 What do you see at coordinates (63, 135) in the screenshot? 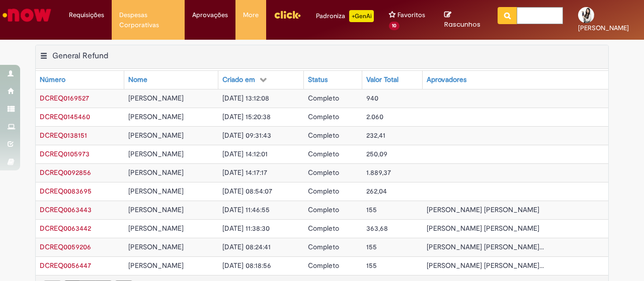
I see `span: DCREQ0138151` at bounding box center [63, 135].